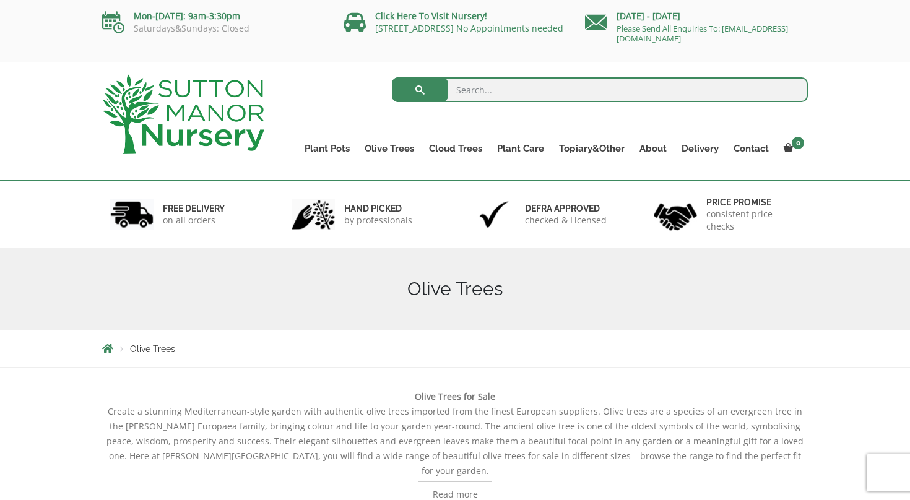  Describe the element at coordinates (753, 220) in the screenshot. I see `p: consistent price checks` at that location.